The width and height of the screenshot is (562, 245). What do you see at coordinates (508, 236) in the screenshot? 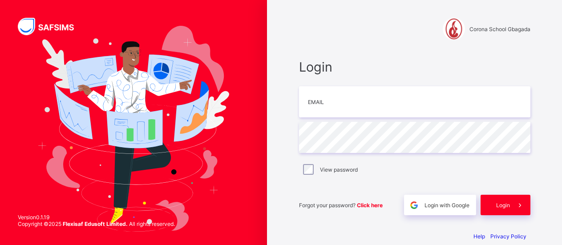
I see `a: Privacy Policy` at bounding box center [508, 236].